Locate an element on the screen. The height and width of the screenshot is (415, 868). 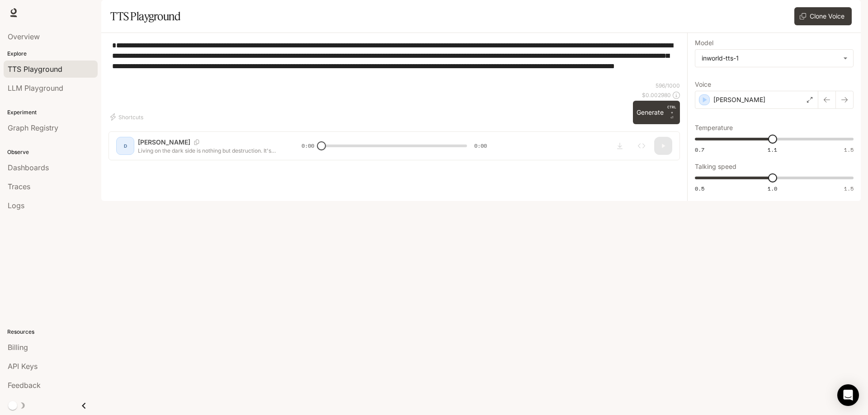
button: Shortcuts is located at coordinates (127, 117).